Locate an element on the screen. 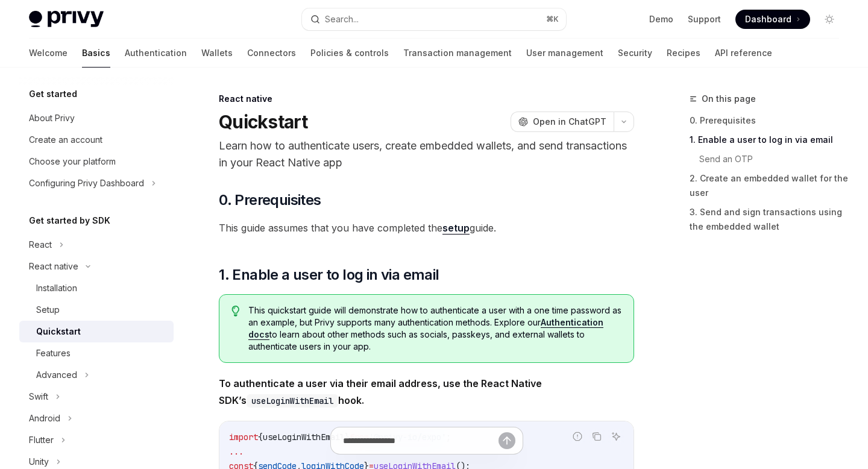 Image resolution: width=868 pixels, height=469 pixels. div: Setup is located at coordinates (47, 310).